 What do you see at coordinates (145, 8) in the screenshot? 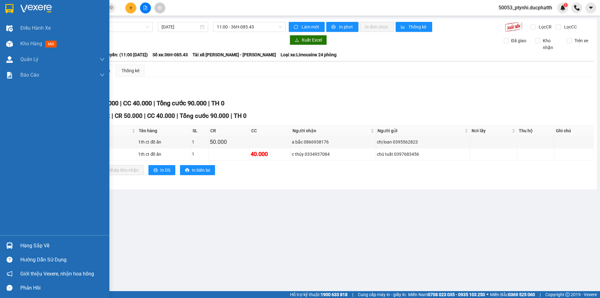
I see `button: file-add` at bounding box center [145, 8].